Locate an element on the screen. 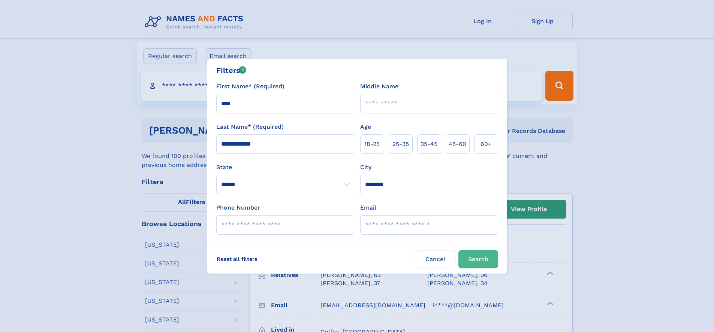 The image size is (714, 332). label: State is located at coordinates (285, 168).